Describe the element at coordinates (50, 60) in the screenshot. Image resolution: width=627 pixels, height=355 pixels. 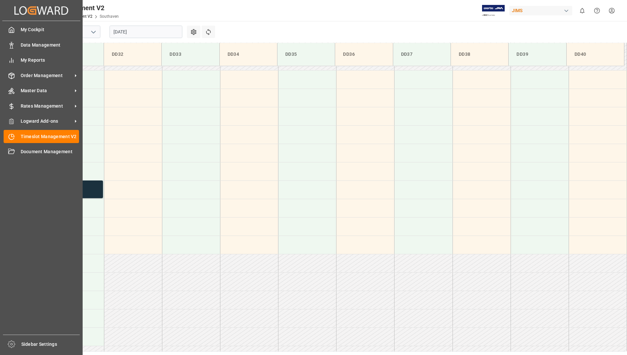
I see `span: My Reports` at that location.